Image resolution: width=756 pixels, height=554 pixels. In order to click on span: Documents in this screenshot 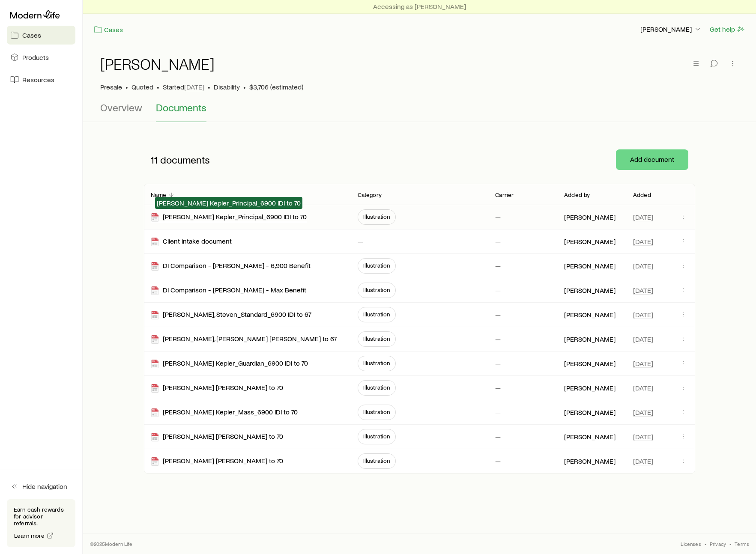, I will do `click(181, 108)`.